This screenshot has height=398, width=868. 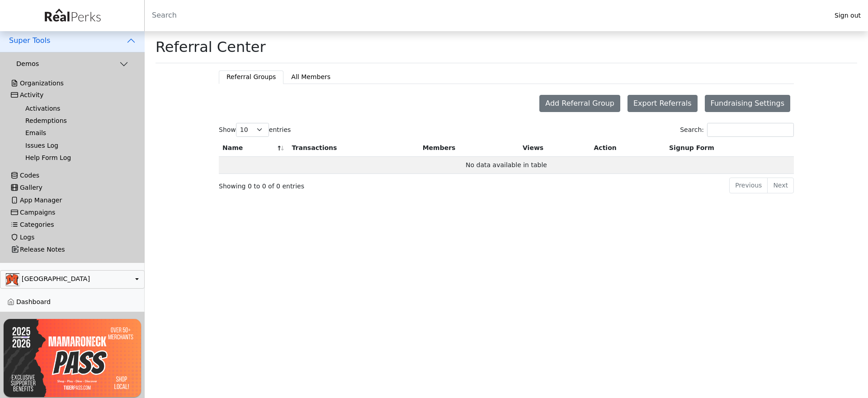 I want to click on label: Show entries, so click(x=255, y=130).